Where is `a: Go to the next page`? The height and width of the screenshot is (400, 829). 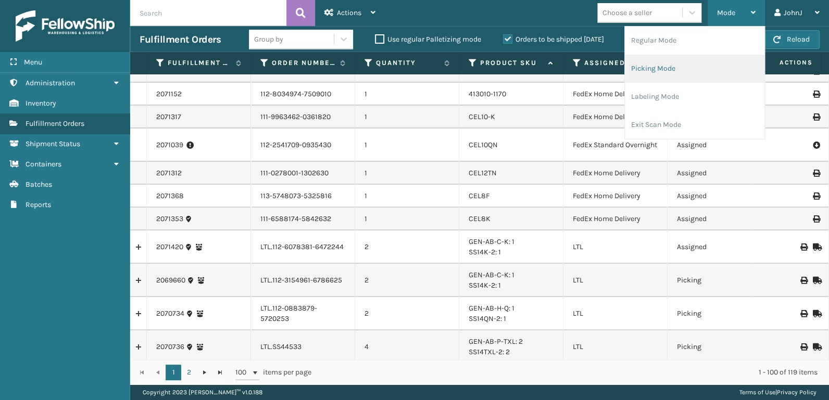 a: Go to the next page is located at coordinates (205, 373).